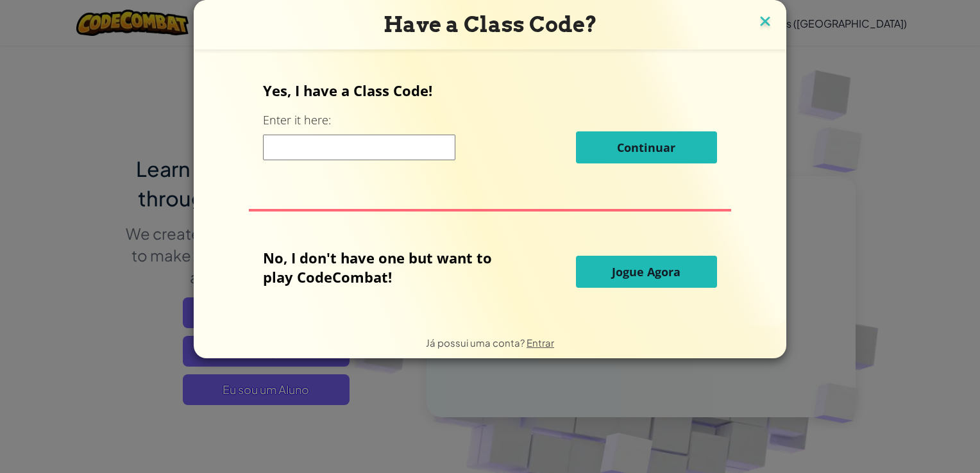  I want to click on button: Jogue Agora, so click(646, 272).